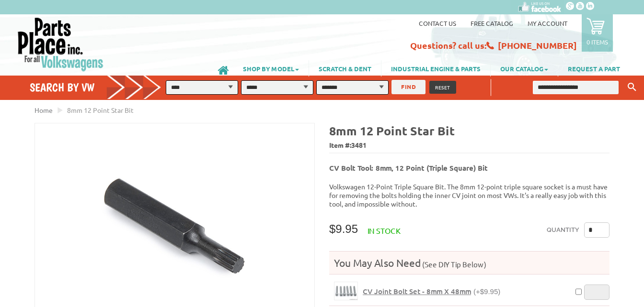 This screenshot has width=644, height=307. Describe the element at coordinates (98, 87) in the screenshot. I see `h4: Search by VW` at that location.